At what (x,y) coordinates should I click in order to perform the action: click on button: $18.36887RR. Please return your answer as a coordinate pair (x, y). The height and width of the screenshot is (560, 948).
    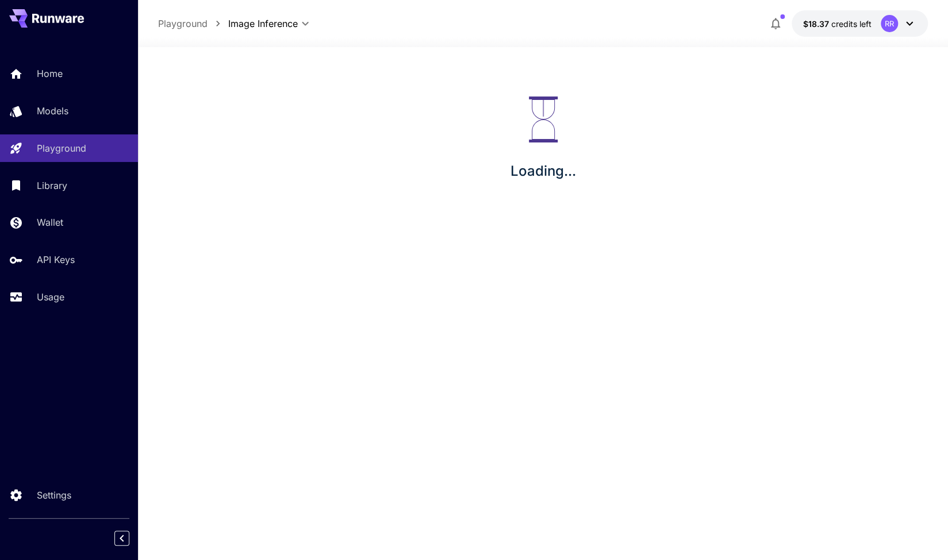
    Looking at the image, I should click on (859, 23).